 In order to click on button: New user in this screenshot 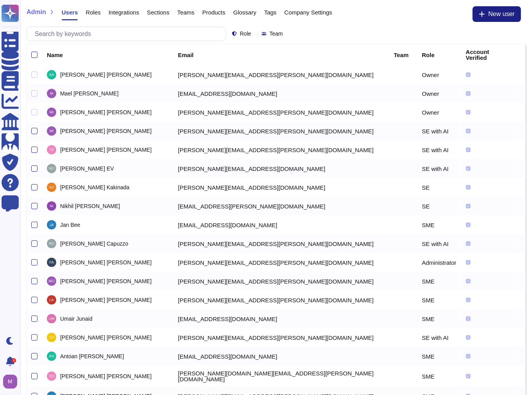, I will do `click(497, 14)`.